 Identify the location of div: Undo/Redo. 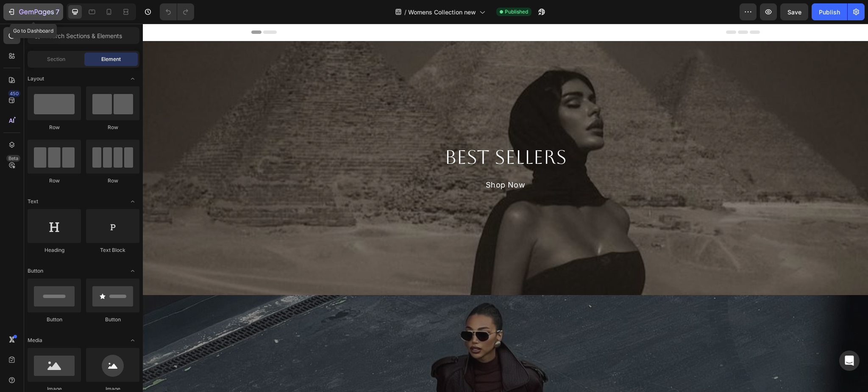
(177, 12).